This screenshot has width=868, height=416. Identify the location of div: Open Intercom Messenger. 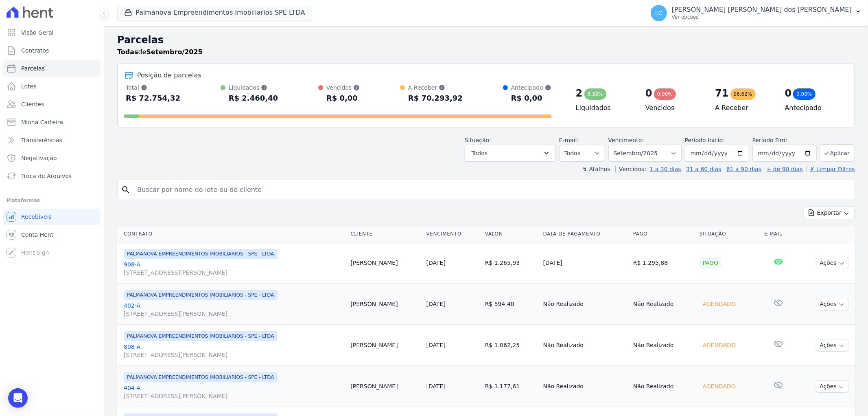
(18, 398).